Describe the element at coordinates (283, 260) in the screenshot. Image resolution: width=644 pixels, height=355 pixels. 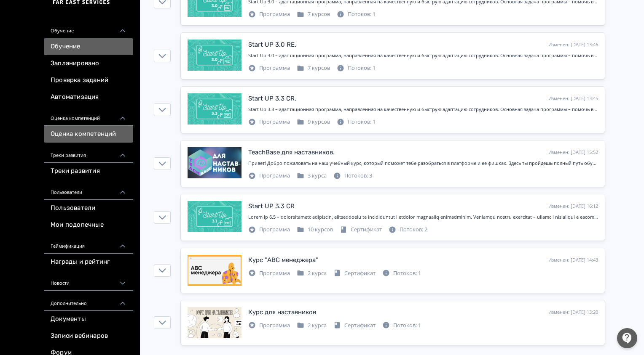
I see `div: Курс "ABC менеджера"` at that location.